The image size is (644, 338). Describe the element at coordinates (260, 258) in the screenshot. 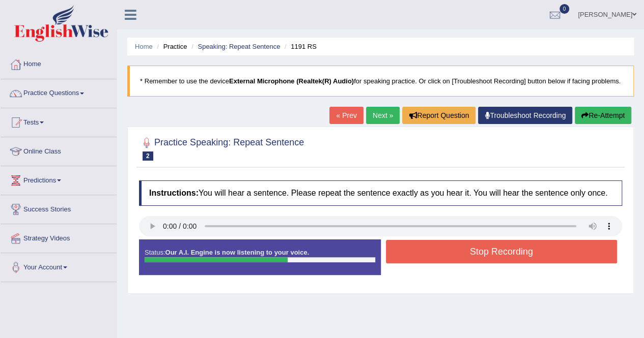

I see `div: Status:` at that location.